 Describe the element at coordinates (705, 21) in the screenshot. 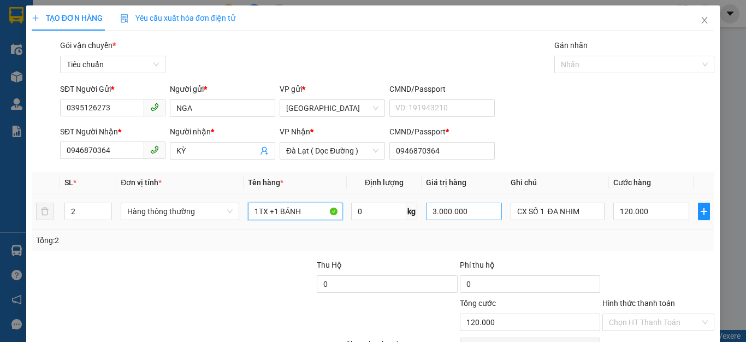

I see `button: Close` at that location.